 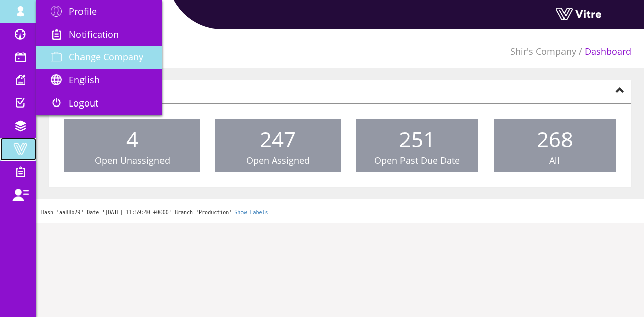 What do you see at coordinates (417, 146) in the screenshot?
I see `a: 251 Open Past Due Date` at bounding box center [417, 146].